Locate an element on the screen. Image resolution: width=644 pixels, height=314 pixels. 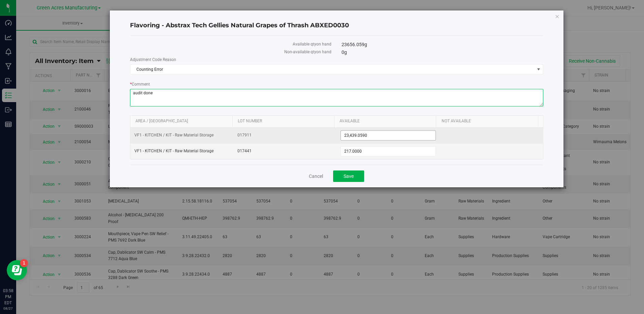
span: select is located at coordinates (539, 69).